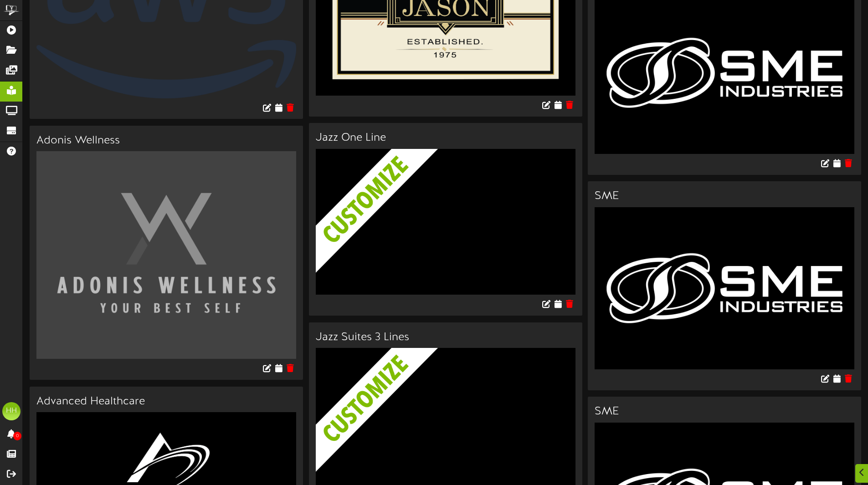 This screenshot has height=485, width=868. What do you see at coordinates (446, 138) in the screenshot?
I see `h3: Jazz One Line` at bounding box center [446, 138].